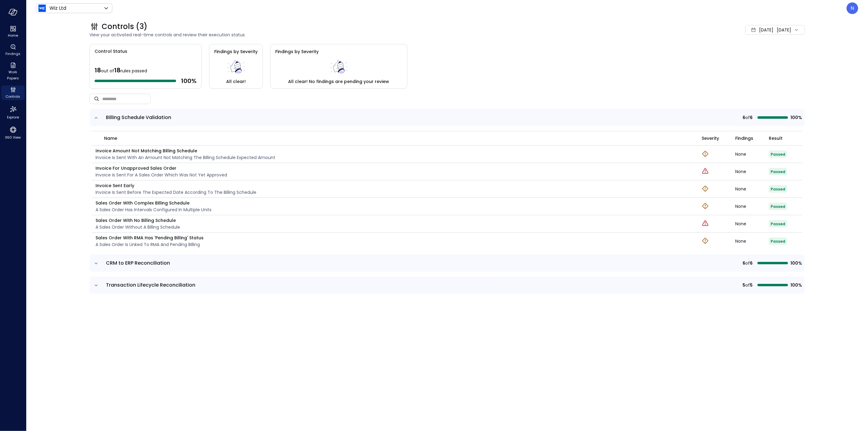 The width and height of the screenshot is (868, 431). I want to click on p: Sales Order with no Billing Schedule, so click(138, 220).